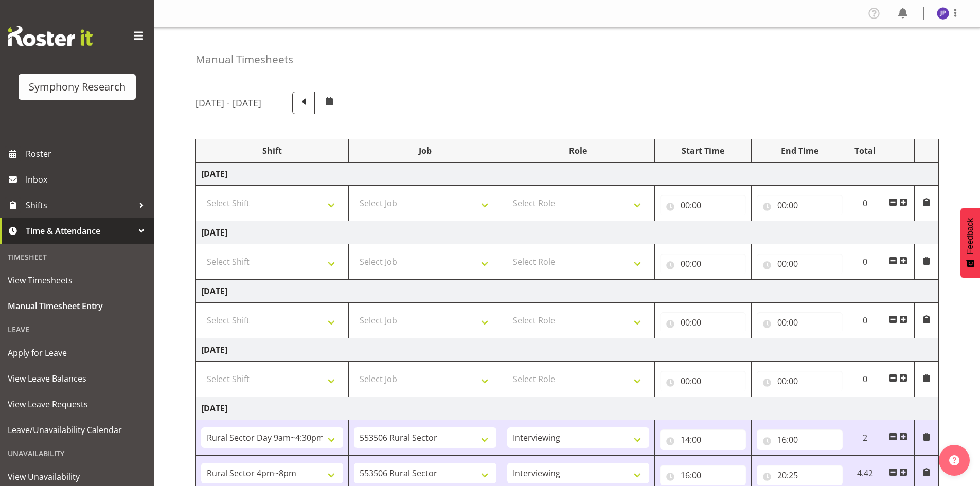 This screenshot has height=486, width=980. What do you see at coordinates (77, 353) in the screenshot?
I see `span: Apply for Leave` at bounding box center [77, 353].